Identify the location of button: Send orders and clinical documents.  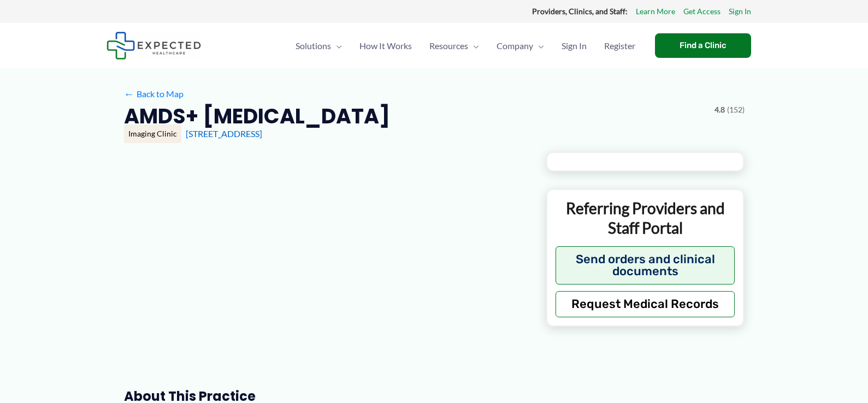
(645, 266).